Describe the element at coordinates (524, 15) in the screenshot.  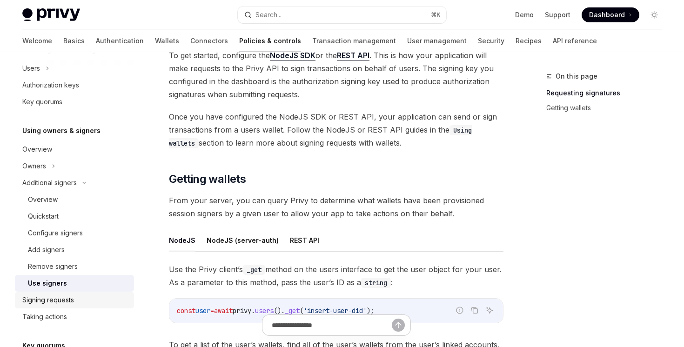
I see `a: Demo` at that location.